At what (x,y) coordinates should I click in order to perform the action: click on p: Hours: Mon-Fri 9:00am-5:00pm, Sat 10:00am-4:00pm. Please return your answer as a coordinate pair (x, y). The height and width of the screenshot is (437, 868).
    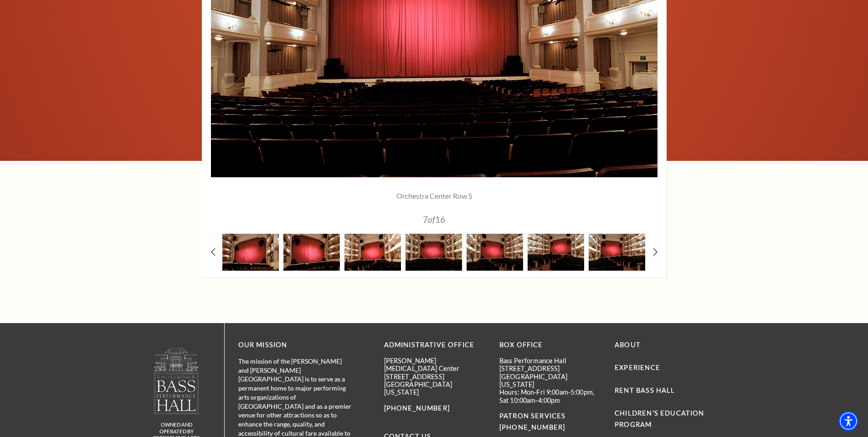
    Looking at the image, I should click on (550, 395).